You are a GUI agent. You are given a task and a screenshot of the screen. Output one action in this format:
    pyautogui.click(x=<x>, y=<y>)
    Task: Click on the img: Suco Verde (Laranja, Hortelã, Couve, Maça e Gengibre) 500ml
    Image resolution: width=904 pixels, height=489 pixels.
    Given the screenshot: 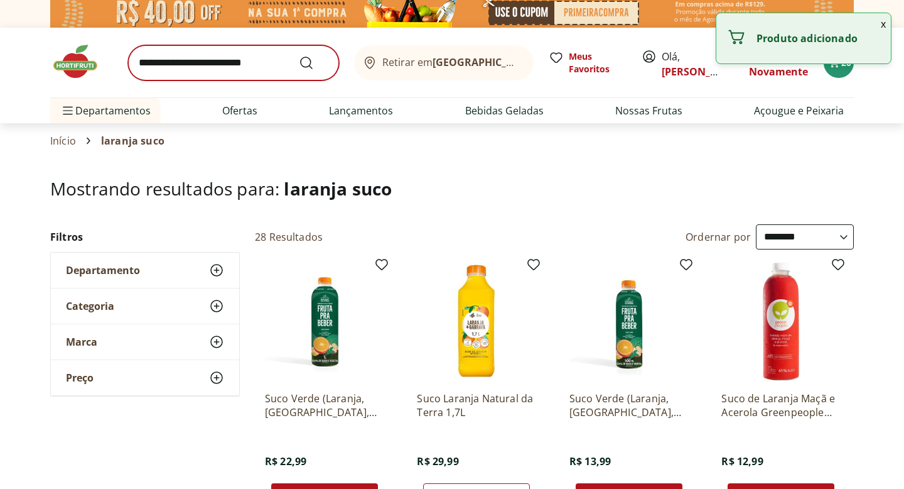 What is the action you would take?
    pyautogui.click(x=629, y=322)
    